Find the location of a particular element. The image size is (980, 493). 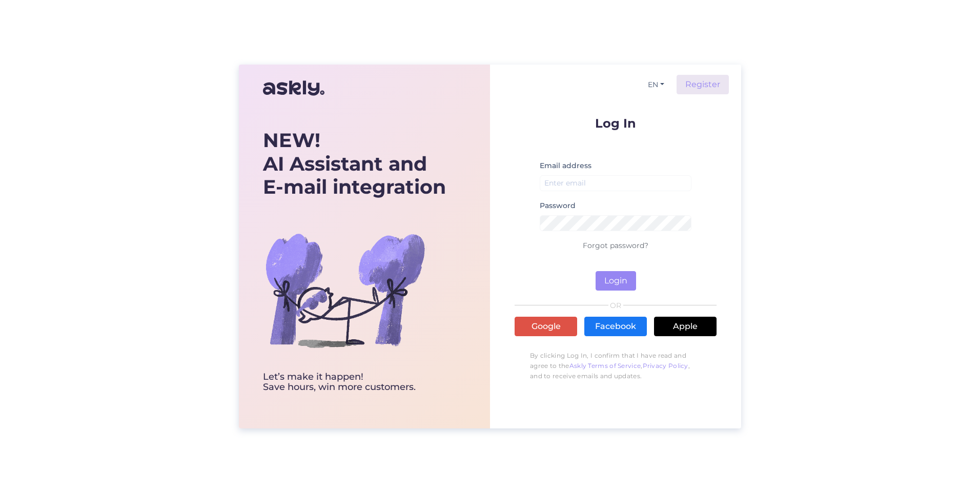

label: Email address is located at coordinates (565, 166).